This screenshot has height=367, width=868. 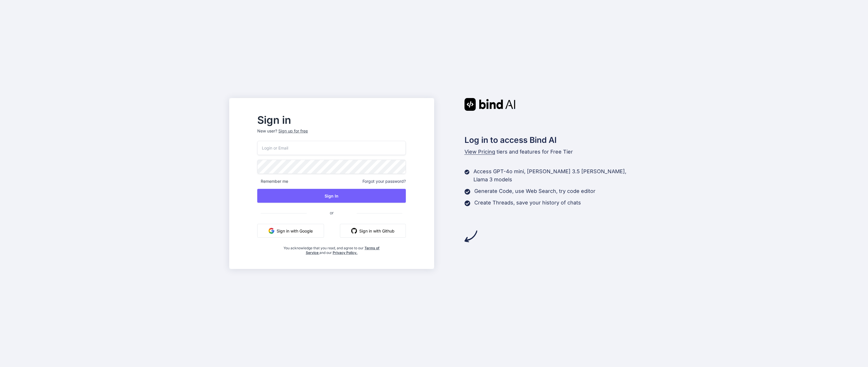 I want to click on h2: Log in to access Bind AI, so click(x=552, y=140).